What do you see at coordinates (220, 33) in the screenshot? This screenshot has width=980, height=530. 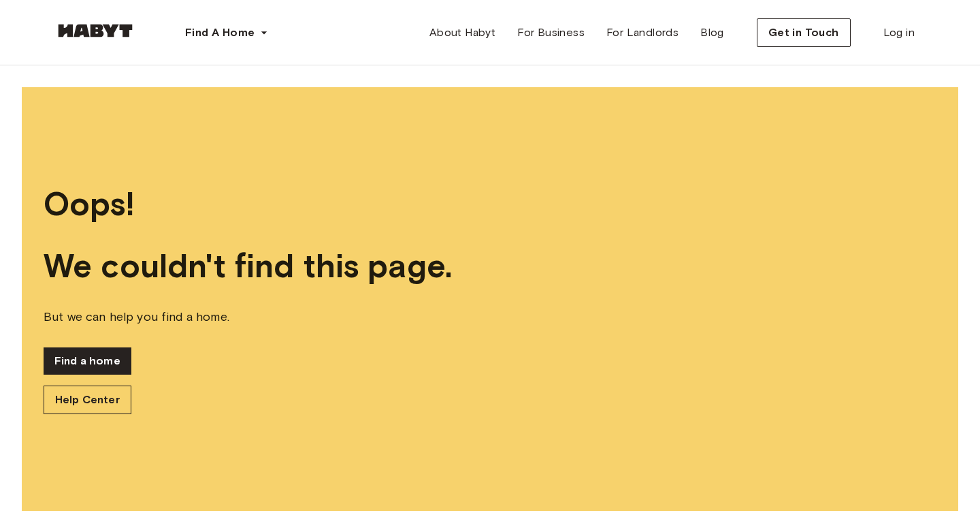 I see `span: Find A Home` at bounding box center [220, 33].